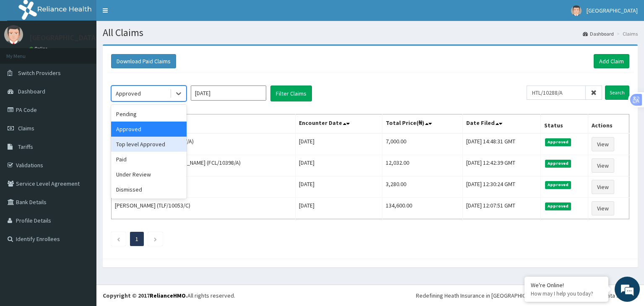 The width and height of the screenshot is (644, 306). I want to click on th: Name, so click(204, 124).